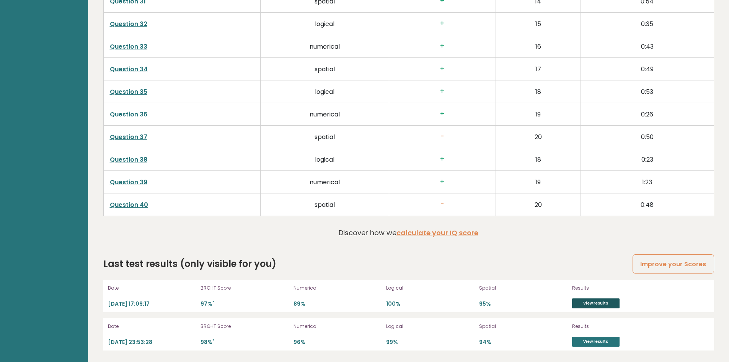  What do you see at coordinates (647, 24) in the screenshot?
I see `td: 0:35` at bounding box center [647, 24].